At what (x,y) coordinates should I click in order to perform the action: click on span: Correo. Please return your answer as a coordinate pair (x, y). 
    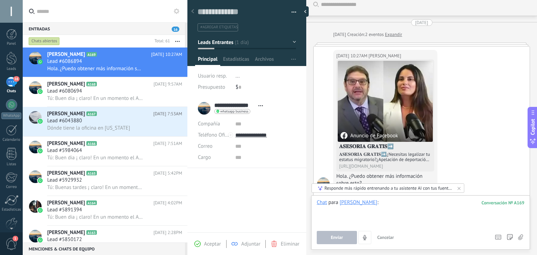
    Looking at the image, I should click on (205, 146).